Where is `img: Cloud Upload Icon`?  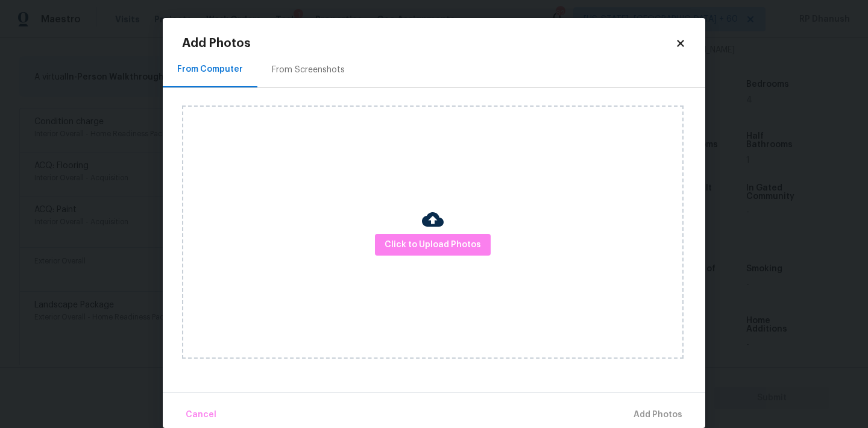
img: Cloud Upload Icon is located at coordinates (433, 219).